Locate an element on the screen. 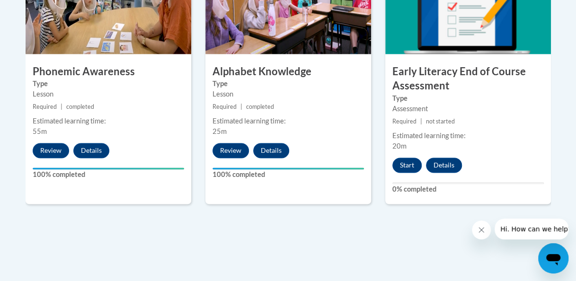  span: not started is located at coordinates (440, 121).